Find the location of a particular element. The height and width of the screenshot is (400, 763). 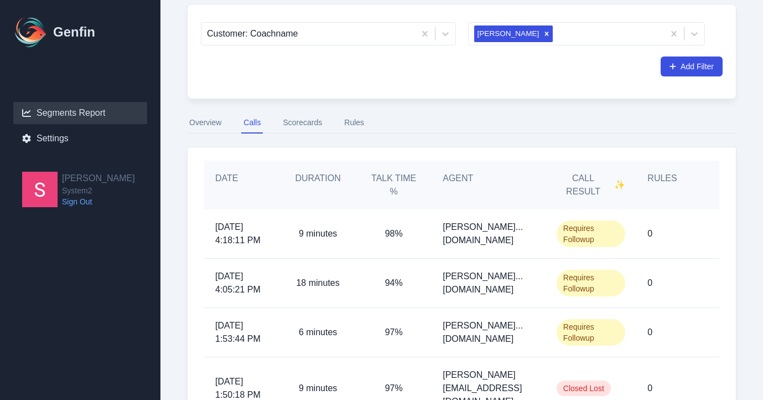

h5: Rules is located at coordinates (662, 185).